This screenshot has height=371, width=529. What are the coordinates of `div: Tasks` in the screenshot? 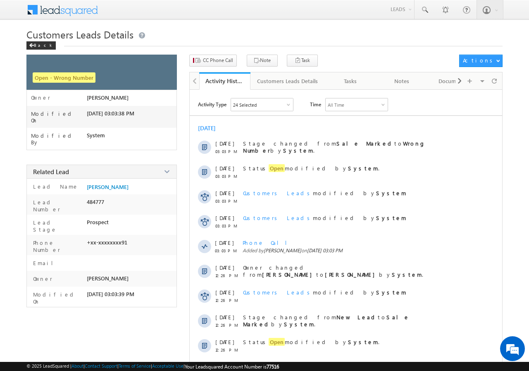 It's located at (350, 81).